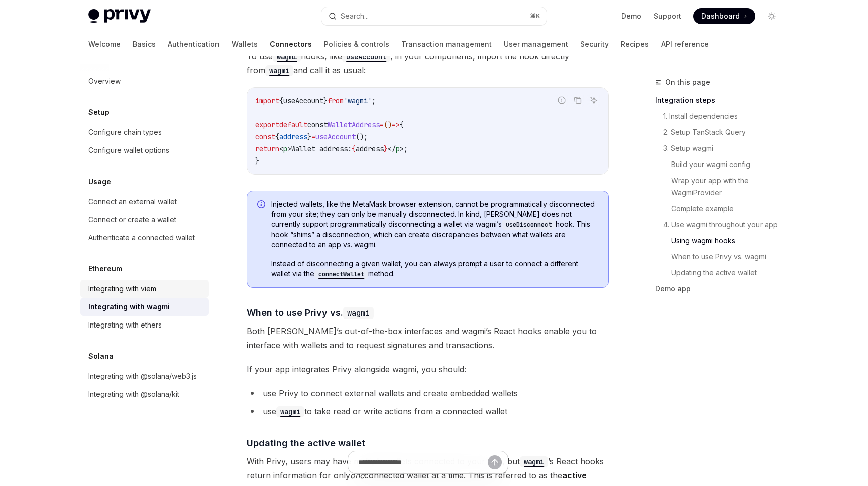  Describe the element at coordinates (398, 149) in the screenshot. I see `span: p` at that location.